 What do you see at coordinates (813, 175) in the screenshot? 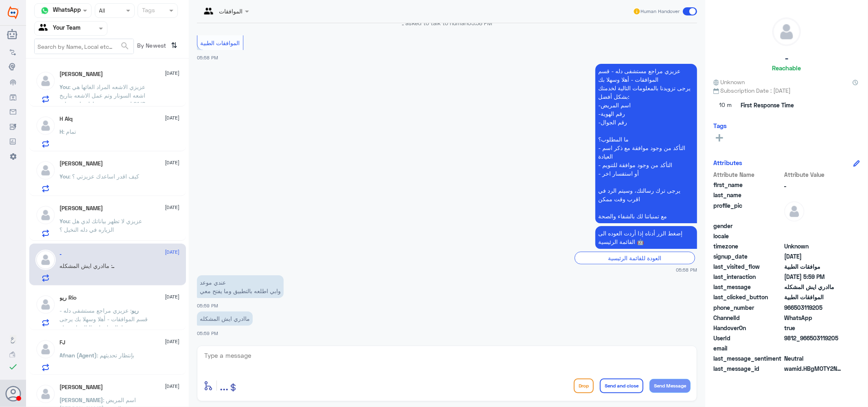
I see `span: Attribute Value` at bounding box center [813, 175].